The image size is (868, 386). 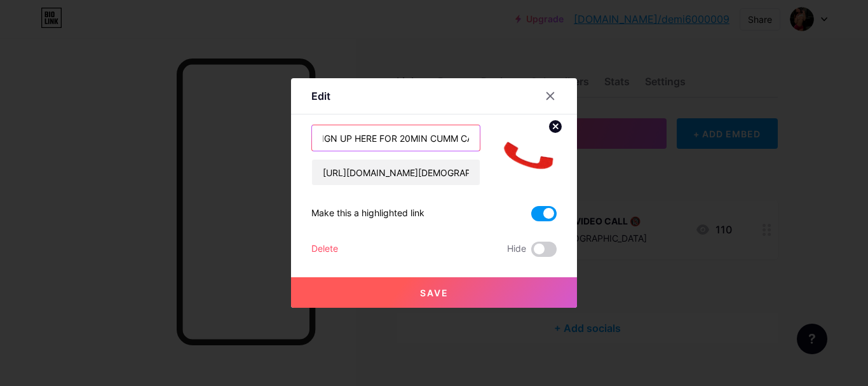 What do you see at coordinates (434, 292) in the screenshot?
I see `span: Save` at bounding box center [434, 292].